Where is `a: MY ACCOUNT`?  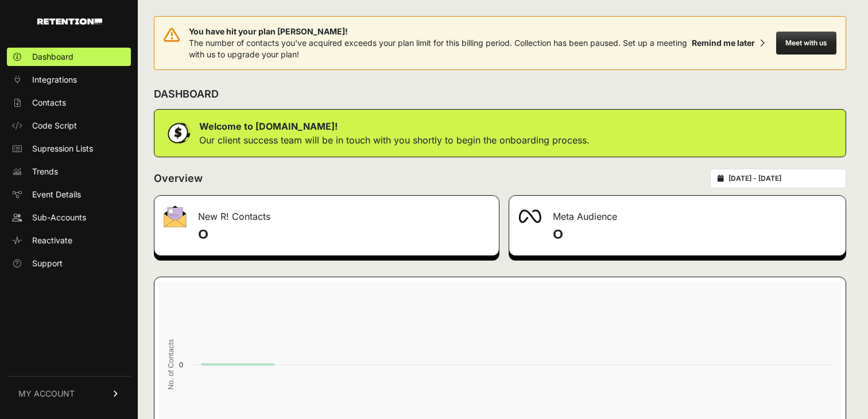 a: MY ACCOUNT is located at coordinates (69, 393).